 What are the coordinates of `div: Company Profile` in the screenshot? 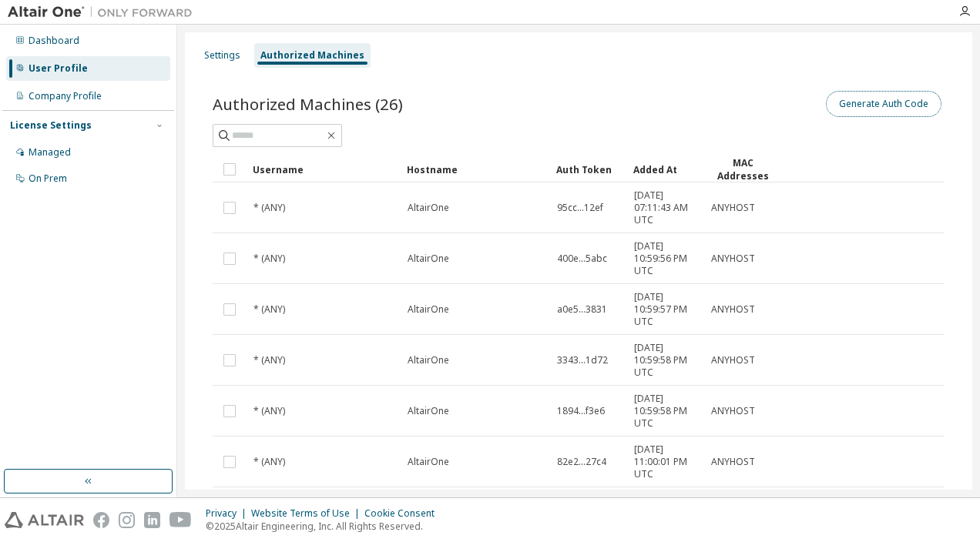 It's located at (65, 97).